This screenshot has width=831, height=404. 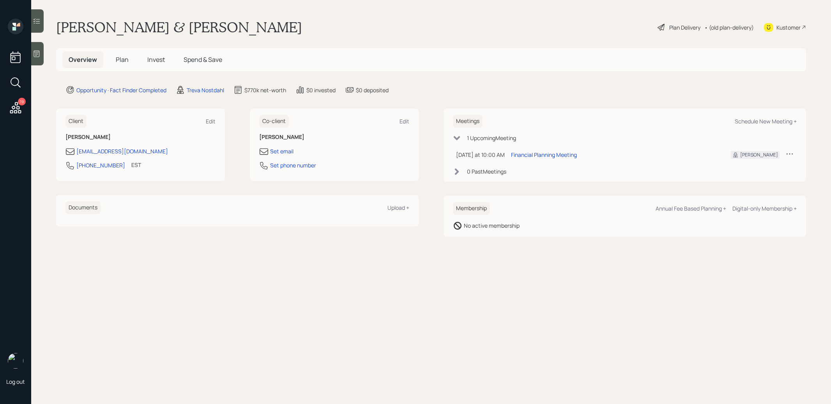 What do you see at coordinates (765, 121) in the screenshot?
I see `div: Schedule New Meeting +` at bounding box center [765, 121].